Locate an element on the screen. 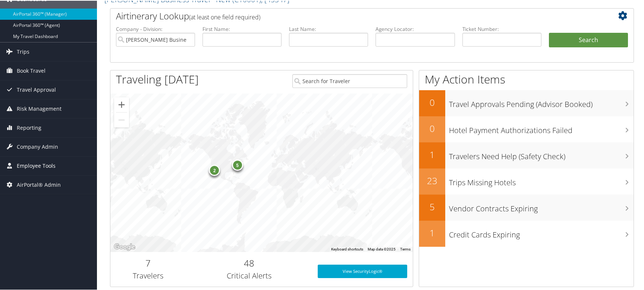 This screenshot has height=290, width=644. span: Travel Approval is located at coordinates (36, 89).